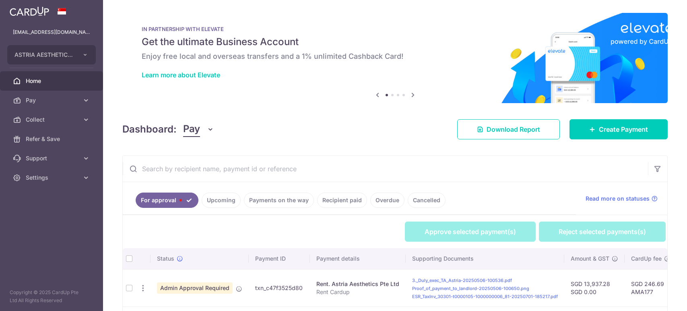 The width and height of the screenshot is (687, 311). I want to click on span: Read more on statuses, so click(617, 198).